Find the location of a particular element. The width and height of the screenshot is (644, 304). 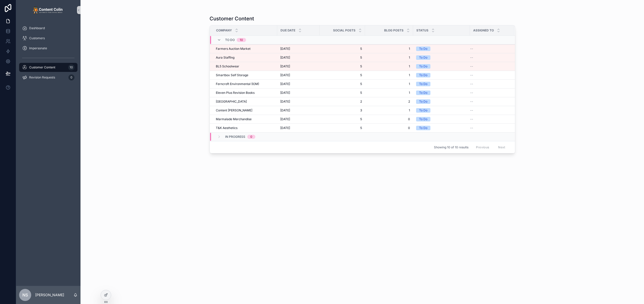

span: Company is located at coordinates (224, 30).